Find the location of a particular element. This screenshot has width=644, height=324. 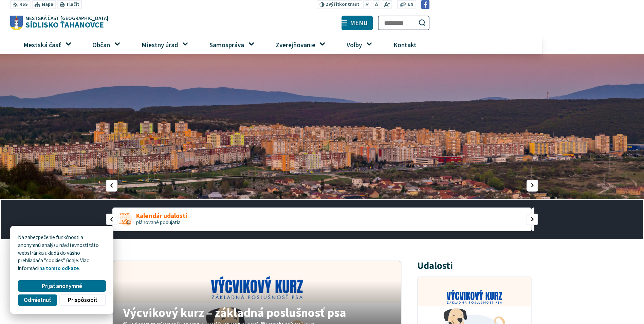

button: Otvoriť podmenu pre Zverejňovanie is located at coordinates (322, 44).